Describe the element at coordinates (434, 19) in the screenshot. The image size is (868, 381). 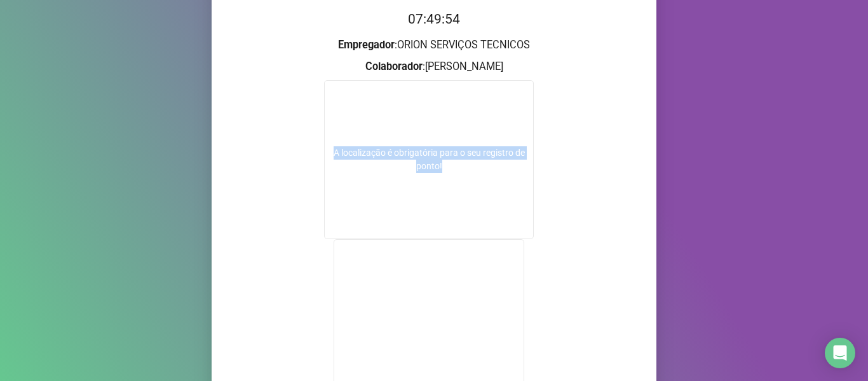
I see `time: 07:49:54` at that location.